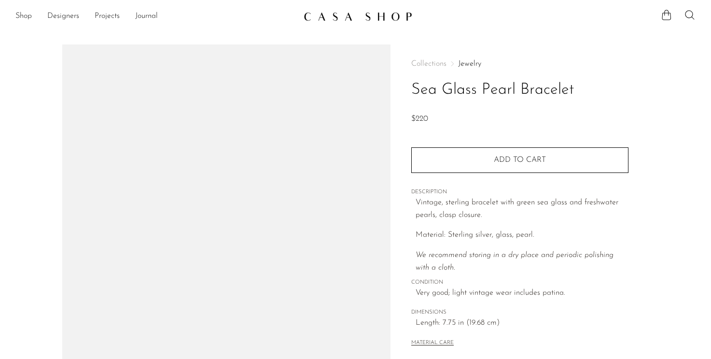 The image size is (711, 359). I want to click on p: Material: Sterling silver, glass, pearl., so click(522, 235).